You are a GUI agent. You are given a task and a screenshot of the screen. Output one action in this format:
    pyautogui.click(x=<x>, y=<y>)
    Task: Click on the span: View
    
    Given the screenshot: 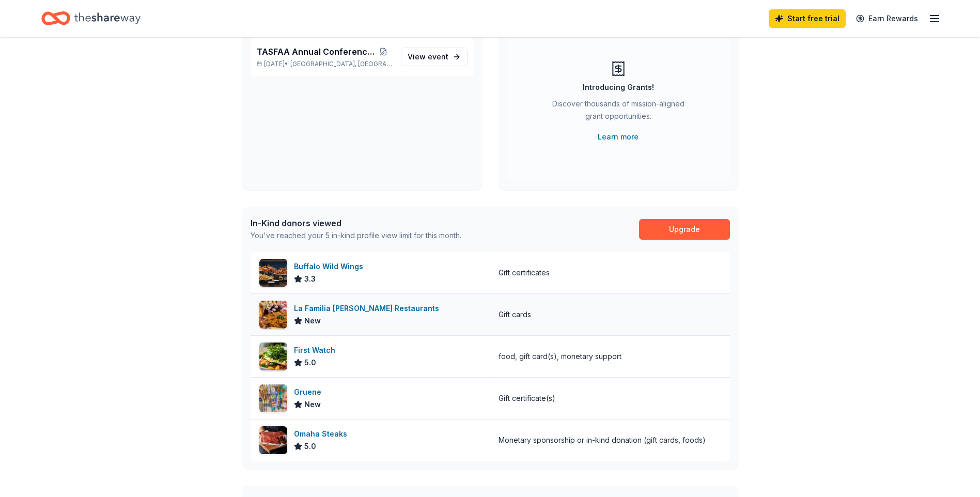 What is the action you would take?
    pyautogui.click(x=427, y=57)
    